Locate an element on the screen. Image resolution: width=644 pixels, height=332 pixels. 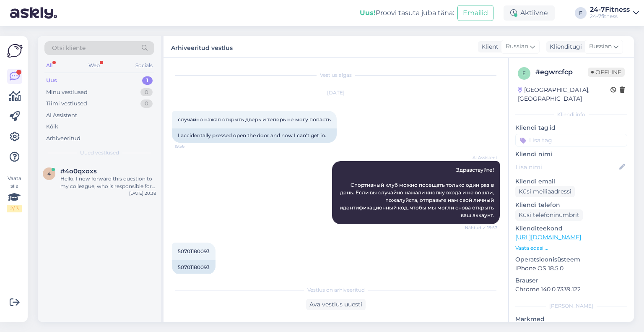
div: Arhiveeritud is located at coordinates (63, 139).